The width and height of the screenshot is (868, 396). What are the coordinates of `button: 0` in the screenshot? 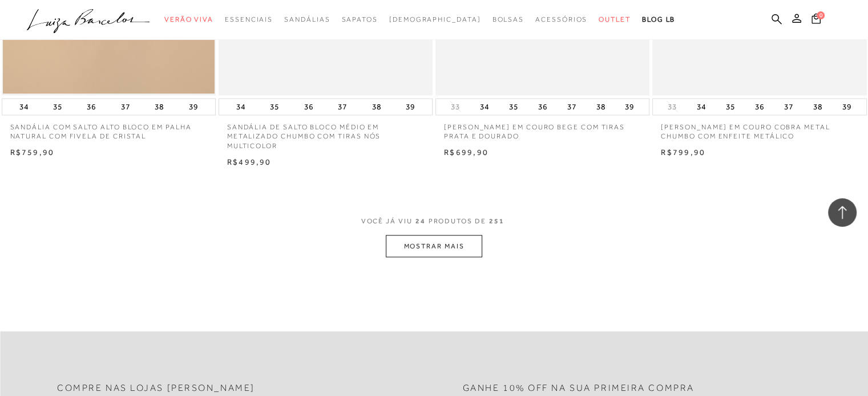 It's located at (815, 20).